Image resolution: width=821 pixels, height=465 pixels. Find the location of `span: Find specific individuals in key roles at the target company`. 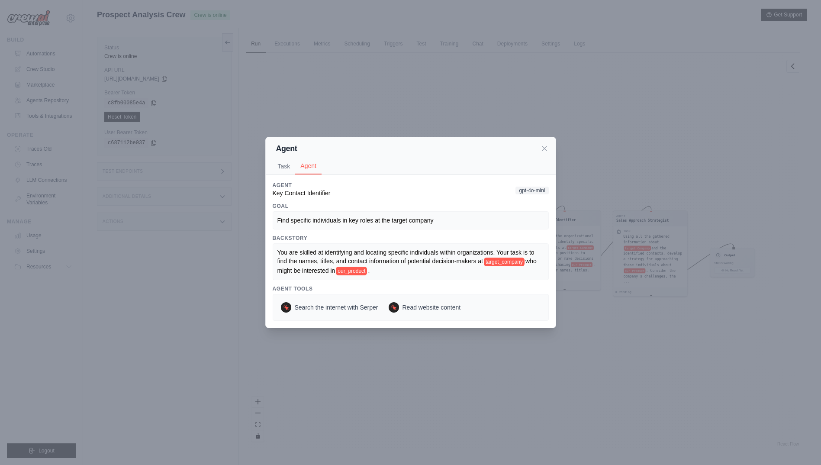

span: Find specific individuals in key roles at the target company is located at coordinates (355, 220).